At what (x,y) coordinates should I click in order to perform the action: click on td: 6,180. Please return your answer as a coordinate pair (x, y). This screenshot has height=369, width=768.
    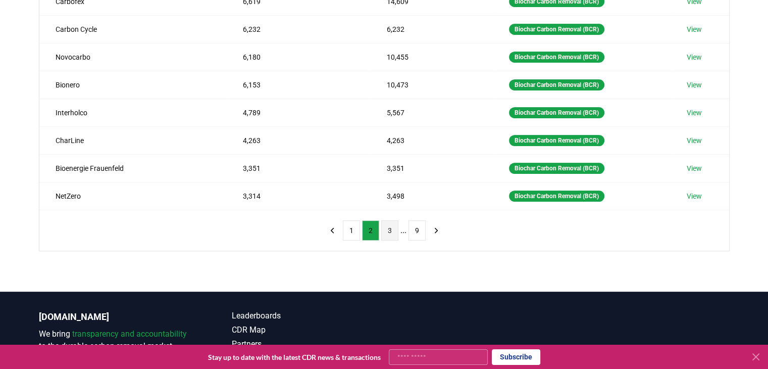
    Looking at the image, I should click on (298, 57).